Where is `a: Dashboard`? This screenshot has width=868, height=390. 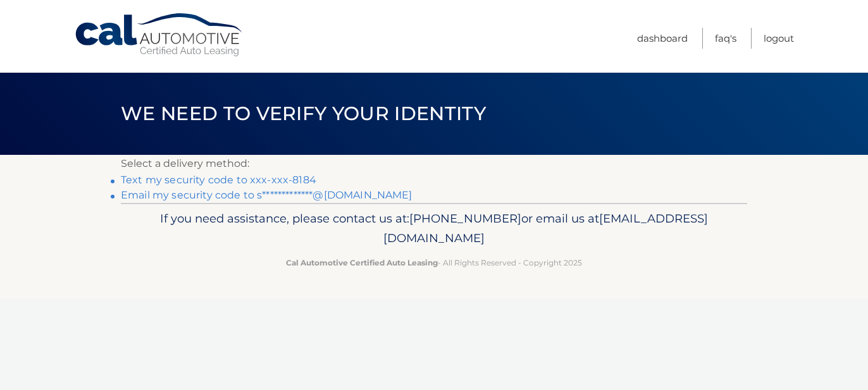
a: Dashboard is located at coordinates (662, 38).